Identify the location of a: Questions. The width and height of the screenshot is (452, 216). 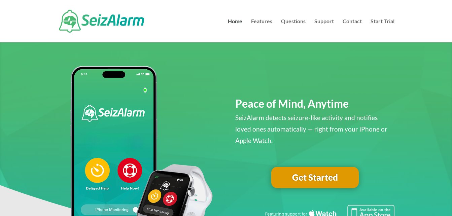
(293, 31).